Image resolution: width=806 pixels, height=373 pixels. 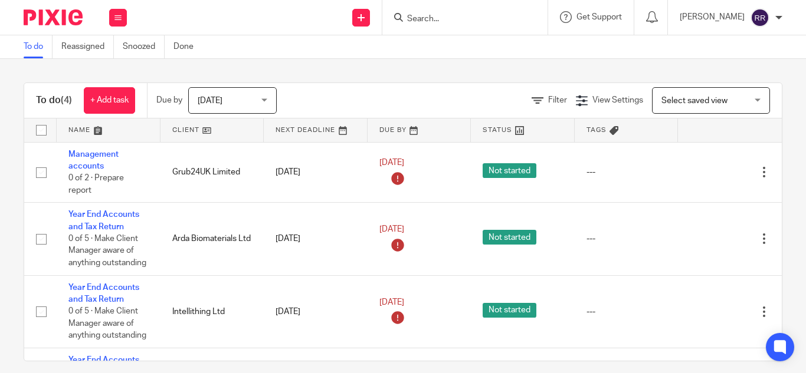 I want to click on a: Done, so click(x=188, y=47).